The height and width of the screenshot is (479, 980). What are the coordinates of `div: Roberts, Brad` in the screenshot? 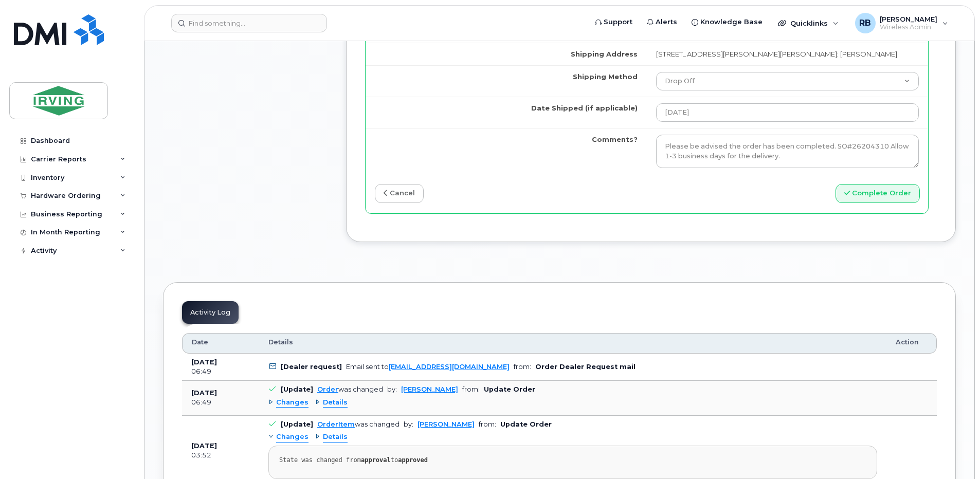 It's located at (901, 23).